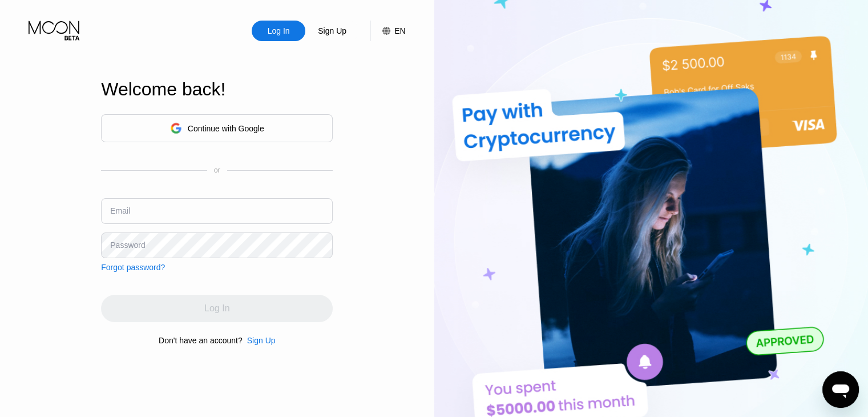 The width and height of the screenshot is (868, 417). Describe the element at coordinates (127, 245) in the screenshot. I see `div: Password` at that location.